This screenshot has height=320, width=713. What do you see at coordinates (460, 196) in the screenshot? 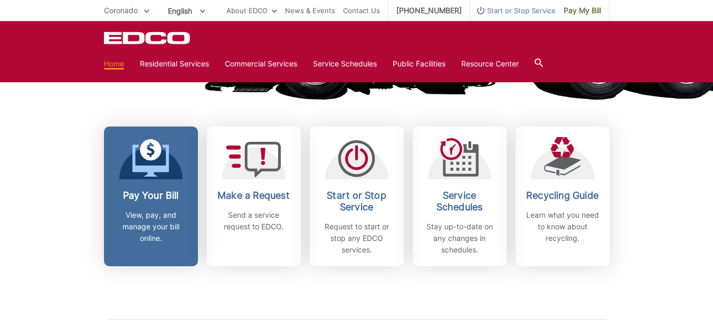
I see `a: Service Schedules Stay up-to-date on any changes in schedules.` at bounding box center [460, 196].